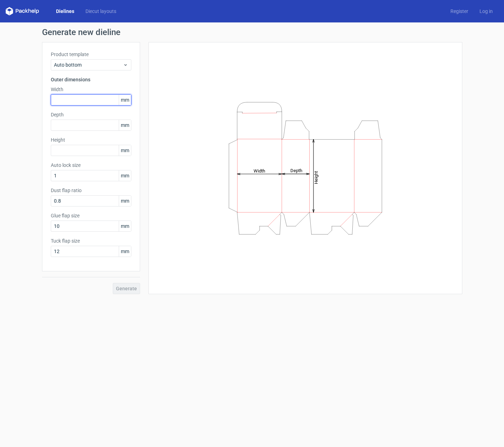  What do you see at coordinates (91, 89) in the screenshot?
I see `label: Width` at bounding box center [91, 89].